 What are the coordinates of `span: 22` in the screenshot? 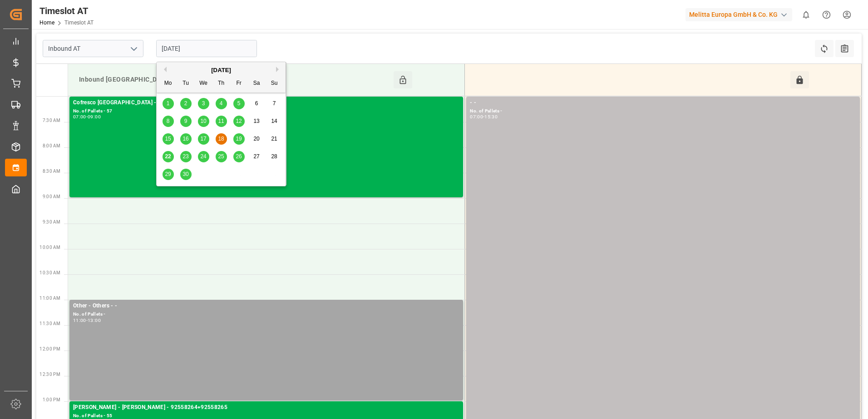 It's located at (168, 156).